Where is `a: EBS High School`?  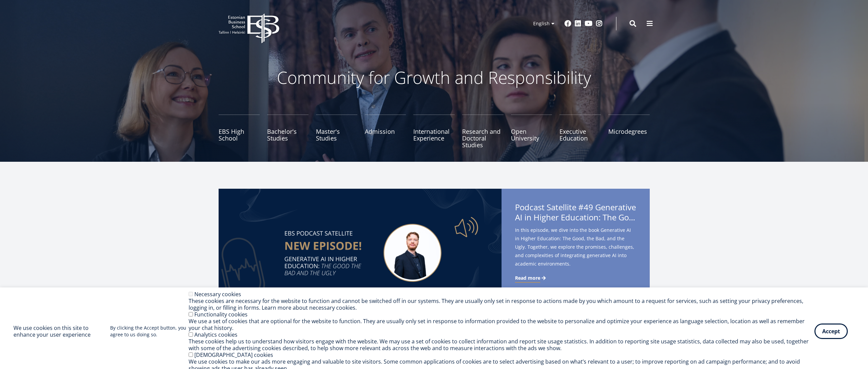 a: EBS High School is located at coordinates (239, 131).